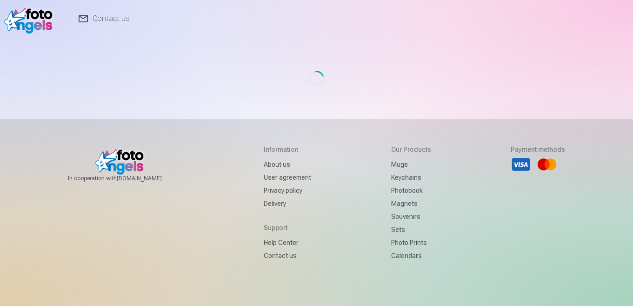 This screenshot has width=633, height=306. What do you see at coordinates (411, 256) in the screenshot?
I see `a: Calendars` at bounding box center [411, 256].